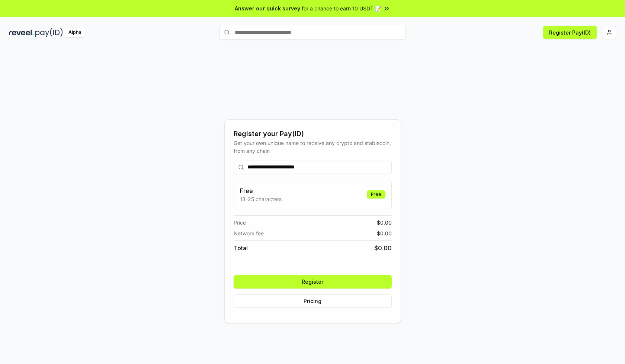 This screenshot has height=364, width=625. Describe the element at coordinates (267, 8) in the screenshot. I see `span: Answer our quick survey` at that location.